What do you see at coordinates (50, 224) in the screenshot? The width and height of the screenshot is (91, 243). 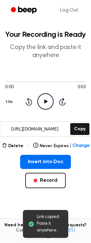 I see `span: Link copied. Paste it anywhere.` at bounding box center [50, 224].